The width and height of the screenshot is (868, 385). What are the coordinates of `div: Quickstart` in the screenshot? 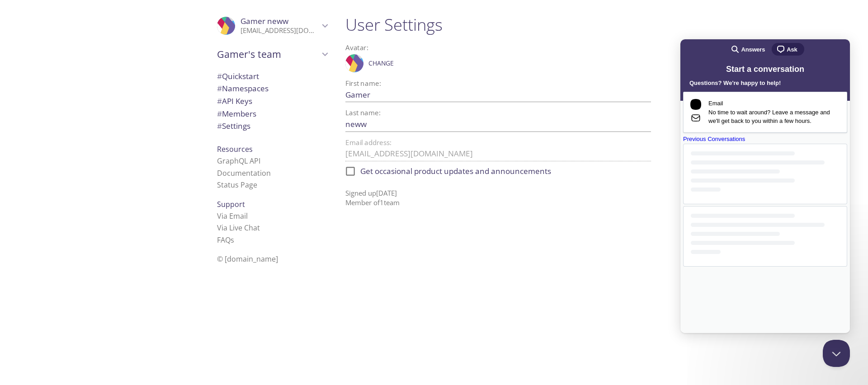 It's located at (272, 77).